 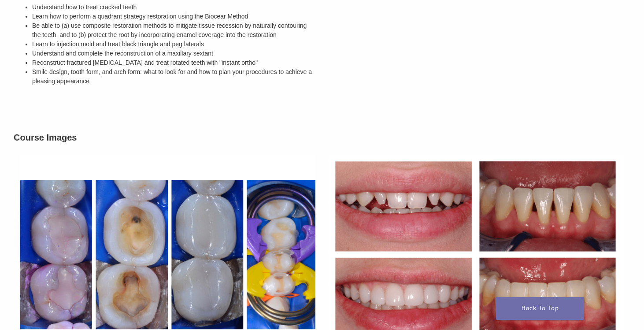 I want to click on h3: Course Images, so click(x=322, y=137).